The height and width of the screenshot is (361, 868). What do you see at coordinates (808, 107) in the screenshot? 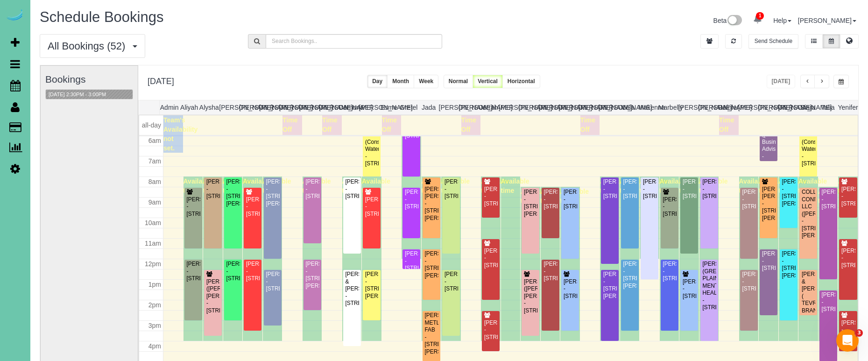
I see `th: Siara` at bounding box center [808, 107].